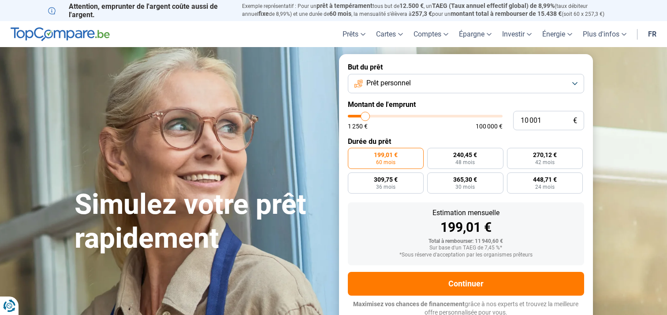 This screenshot has height=315, width=667. What do you see at coordinates (545, 163) in the screenshot?
I see `span: 42 mois` at bounding box center [545, 163].